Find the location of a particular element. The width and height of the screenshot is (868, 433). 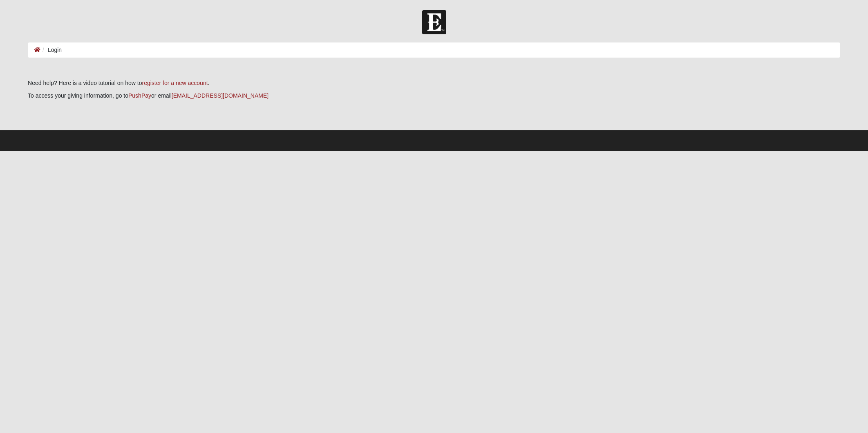

img: Church of Eleven22 Logo is located at coordinates (434, 22).